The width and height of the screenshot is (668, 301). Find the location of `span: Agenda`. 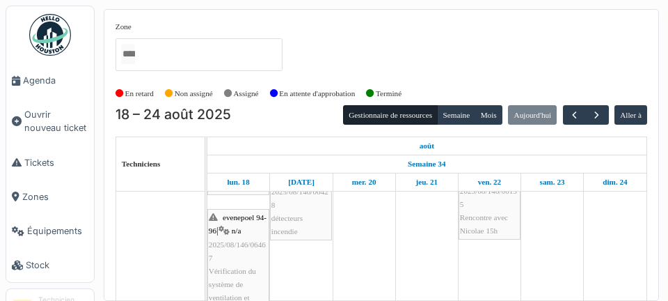

span: Agenda is located at coordinates (56, 80).